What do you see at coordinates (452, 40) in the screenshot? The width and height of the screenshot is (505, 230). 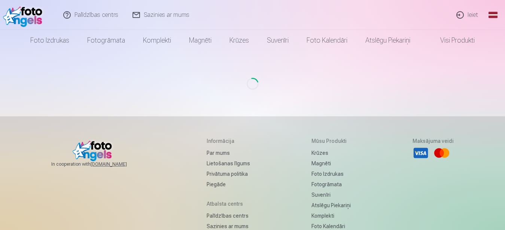 I see `a: Visi produkti` at bounding box center [452, 40].